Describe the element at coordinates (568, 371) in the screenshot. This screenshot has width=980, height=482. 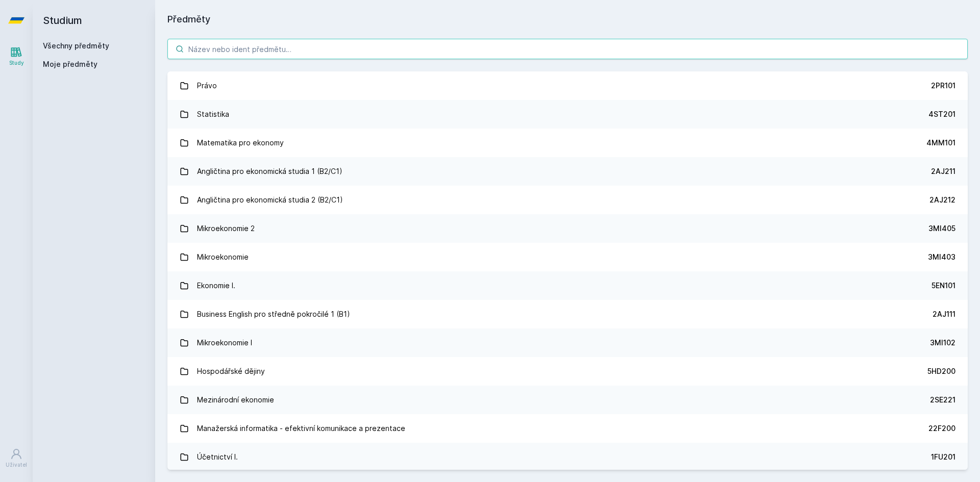
I see `a: Hospodářské dějiny 5HD200` at that location.